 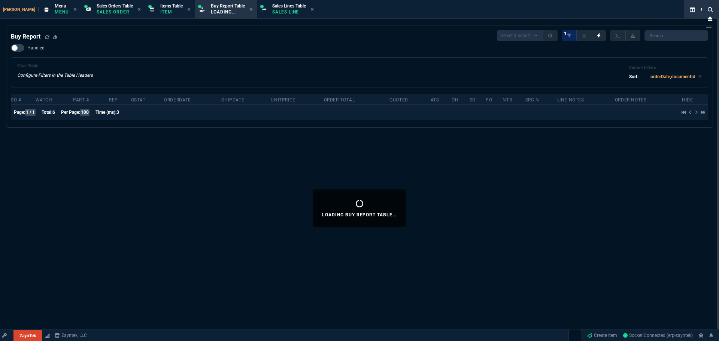 What do you see at coordinates (233, 100) in the screenshot?
I see `div: shipDate` at bounding box center [233, 100].